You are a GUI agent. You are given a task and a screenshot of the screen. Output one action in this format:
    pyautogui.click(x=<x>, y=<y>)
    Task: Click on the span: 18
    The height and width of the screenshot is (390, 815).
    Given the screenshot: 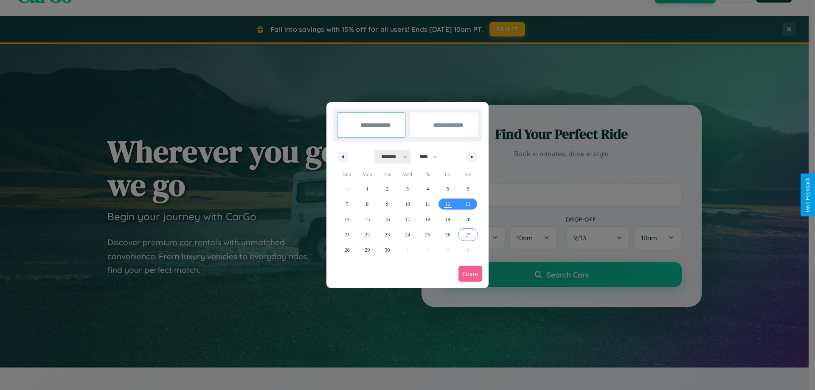 What is the action you would take?
    pyautogui.click(x=428, y=220)
    